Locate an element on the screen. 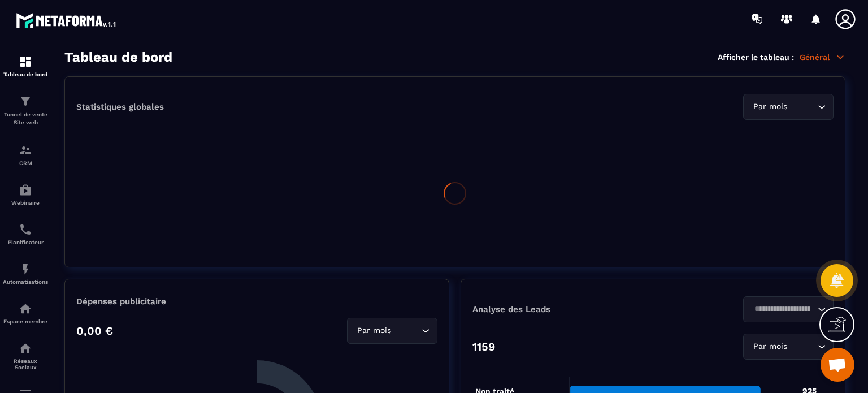 Image resolution: width=868 pixels, height=393 pixels. h3: Tableau de bord is located at coordinates (118, 57).